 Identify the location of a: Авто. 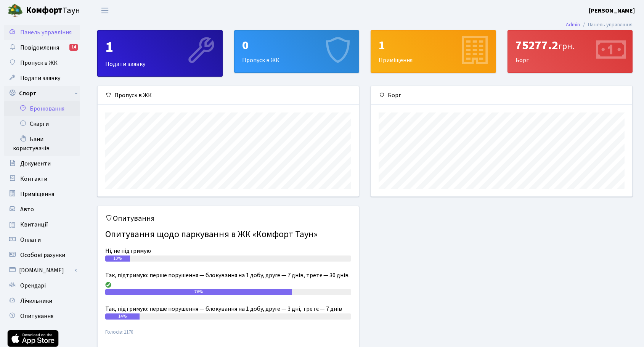
(42, 209).